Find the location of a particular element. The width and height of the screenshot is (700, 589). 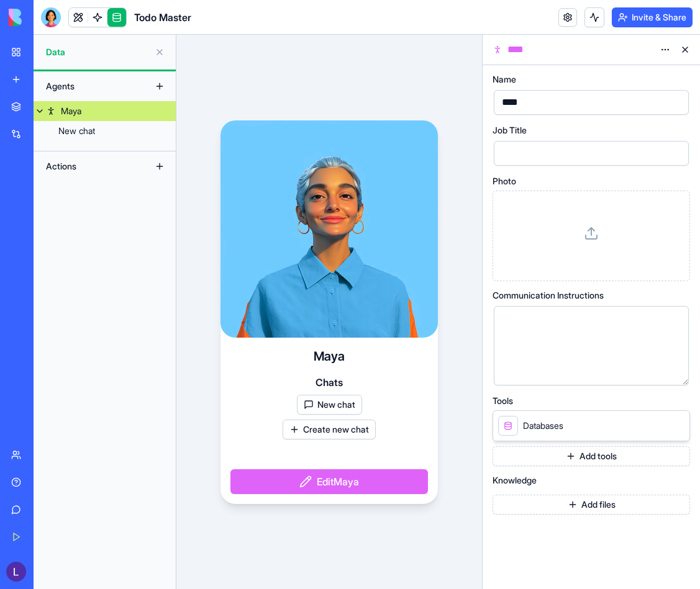

img: logo is located at coordinates (47, 17).